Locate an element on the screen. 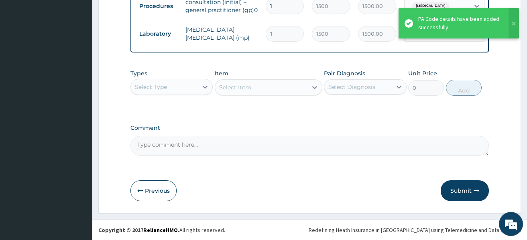 The image size is (527, 240). div: Minimize live chat window is located at coordinates (141, 14).